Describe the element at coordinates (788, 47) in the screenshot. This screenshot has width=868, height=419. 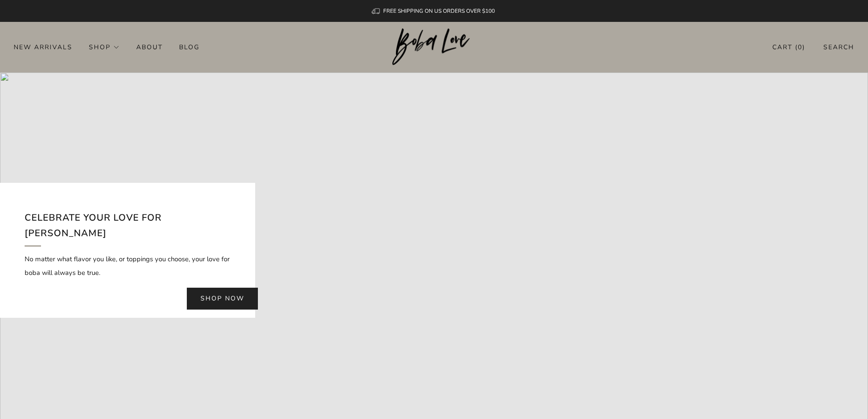
I see `a: Cart` at that location.